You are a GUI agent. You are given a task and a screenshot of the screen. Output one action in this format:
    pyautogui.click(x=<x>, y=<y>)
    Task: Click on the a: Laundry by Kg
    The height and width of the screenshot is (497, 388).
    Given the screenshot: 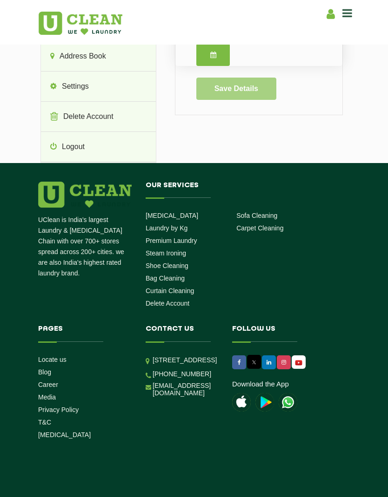 What is the action you would take?
    pyautogui.click(x=166, y=228)
    